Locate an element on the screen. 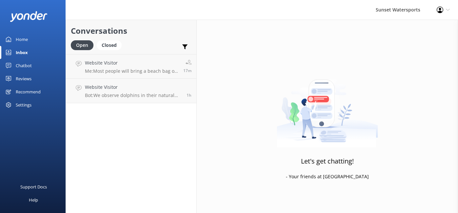 This screenshot has width=458, height=213. div: Open is located at coordinates (82, 45).